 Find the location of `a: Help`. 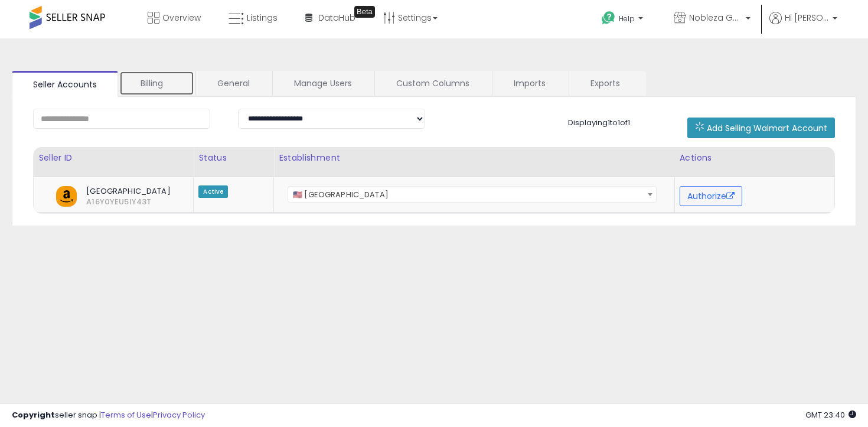

a: Help is located at coordinates (624, 20).